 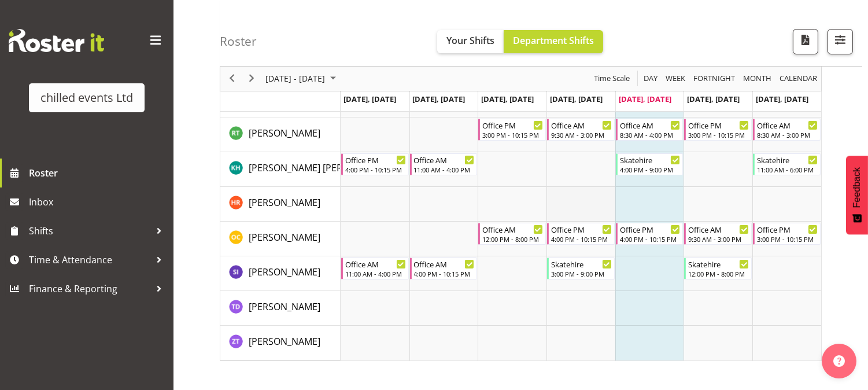 What do you see at coordinates (280, 134) in the screenshot?
I see `td: Casey Johnson resource` at bounding box center [280, 134].